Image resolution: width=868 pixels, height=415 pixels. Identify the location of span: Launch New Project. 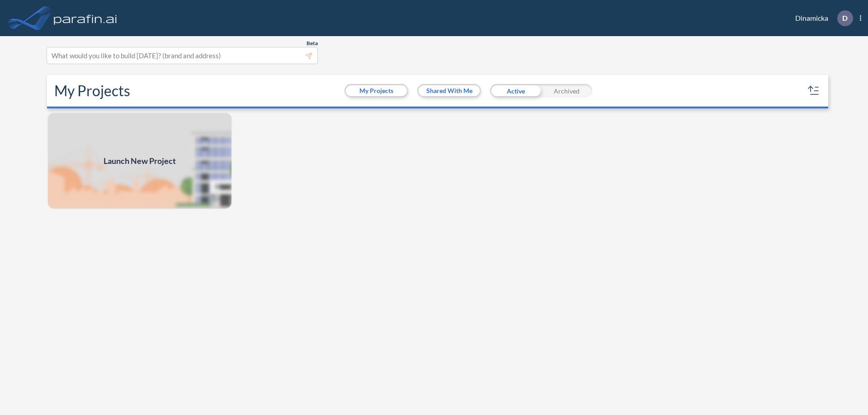
(140, 161).